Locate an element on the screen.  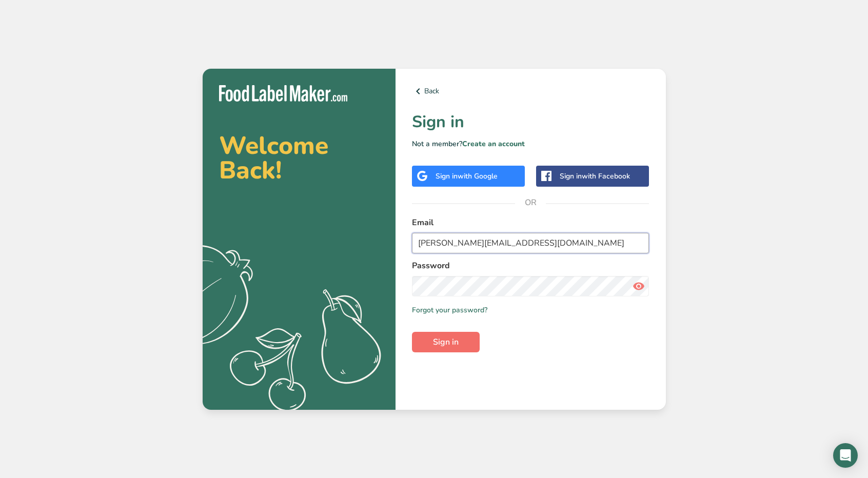
a: Forgot your password? is located at coordinates (450, 310).